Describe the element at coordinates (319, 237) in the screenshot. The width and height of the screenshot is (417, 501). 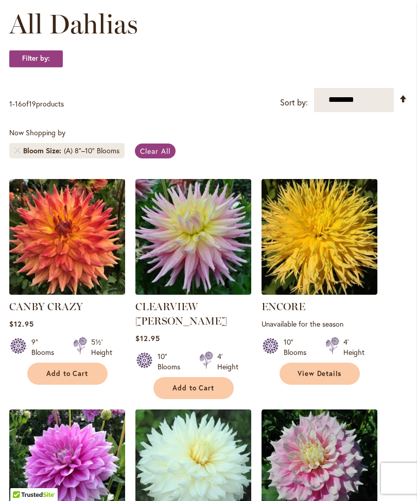
I see `img: ENCORE` at that location.